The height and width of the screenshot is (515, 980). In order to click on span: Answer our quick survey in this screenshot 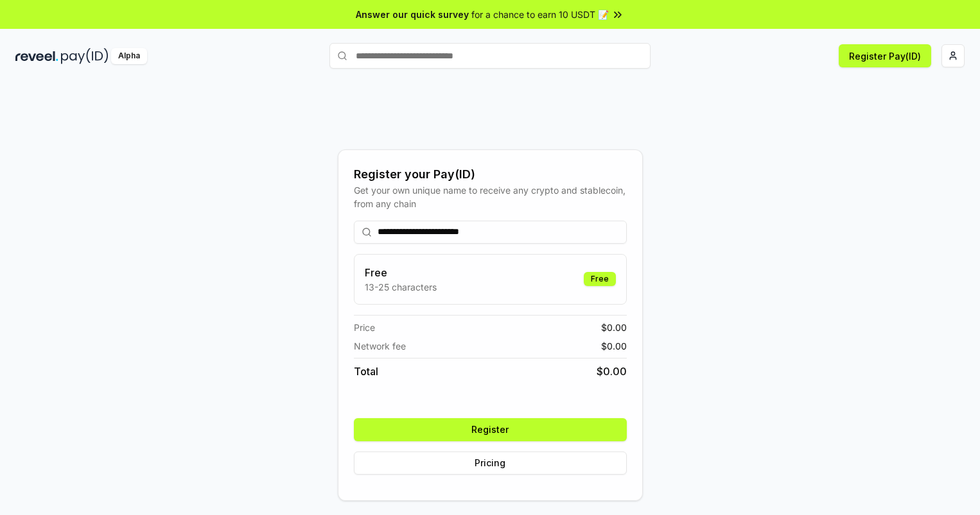, I will do `click(412, 14)`.